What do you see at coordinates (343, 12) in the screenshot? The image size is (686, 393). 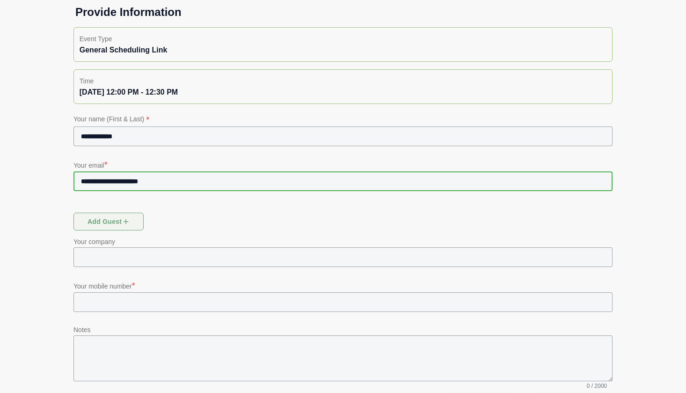 I see `h1: Provide Information` at bounding box center [343, 12].